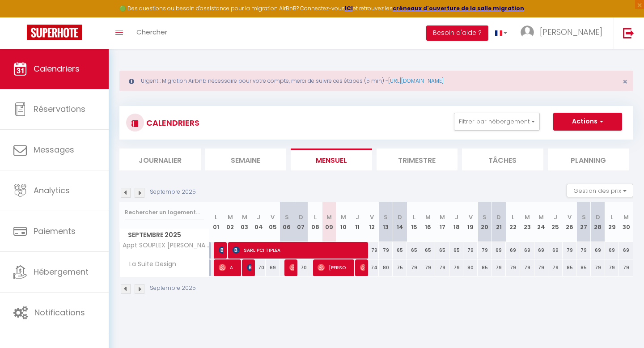 This screenshot has height=348, width=644. Describe the element at coordinates (292, 267) in the screenshot. I see `span: Isabelle Et` at that location.